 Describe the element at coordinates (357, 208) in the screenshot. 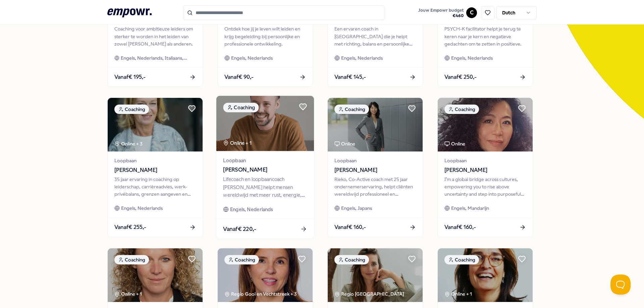

I see `span: Engels, Japans` at that location.